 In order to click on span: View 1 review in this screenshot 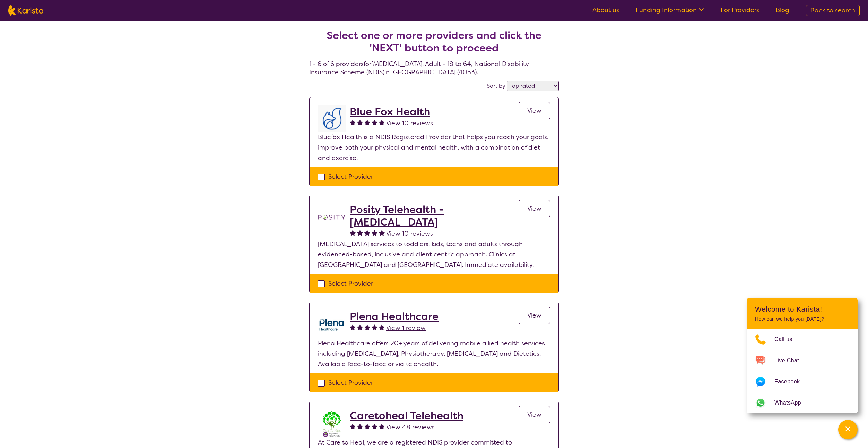, I will do `click(406, 328)`.